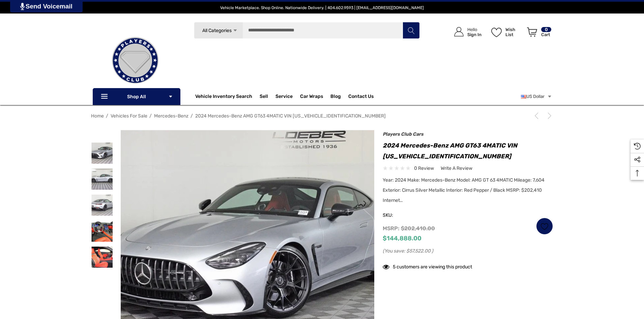 This screenshot has height=319, width=644. Describe the element at coordinates (418, 251) in the screenshot. I see `span: $57,522.00` at that location.